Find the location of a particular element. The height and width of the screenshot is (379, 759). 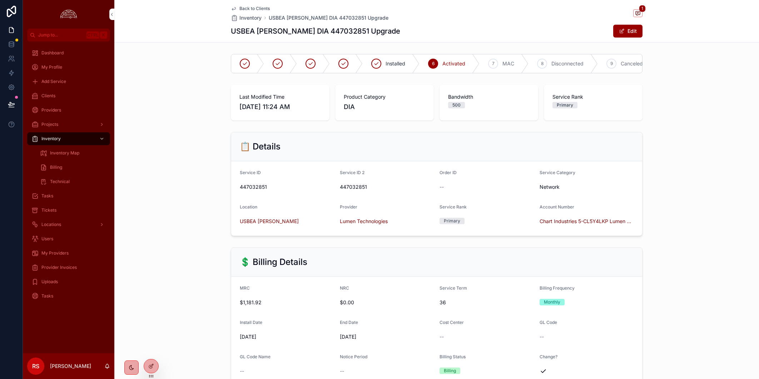

span: 6 is located at coordinates (433, 64).